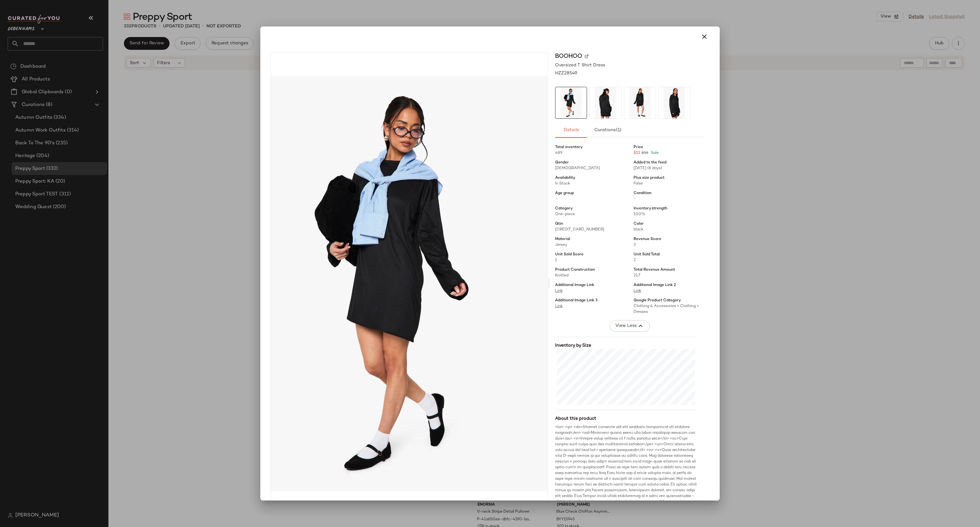 The width and height of the screenshot is (980, 527). Describe the element at coordinates (651, 209) in the screenshot. I see `span: Inventory strength` at that location.